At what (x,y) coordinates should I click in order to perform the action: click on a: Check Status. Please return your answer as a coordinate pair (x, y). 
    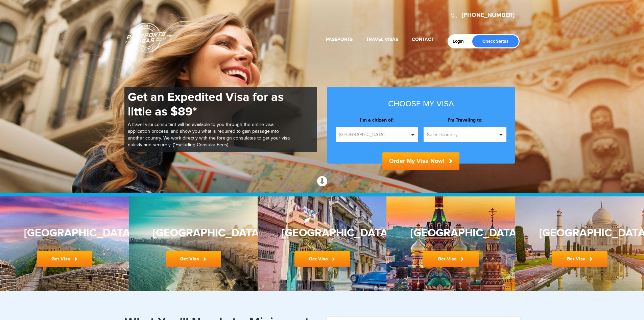
    Looking at the image, I should click on (495, 41).